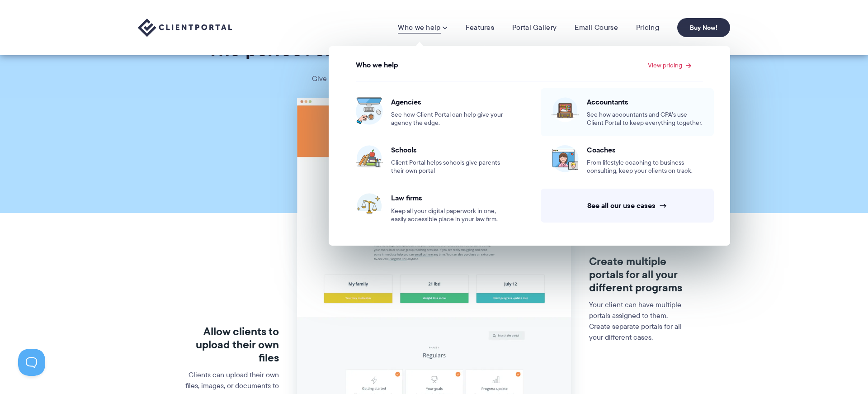 Image resolution: width=868 pixels, height=394 pixels. I want to click on a: Portal Gallery, so click(534, 28).